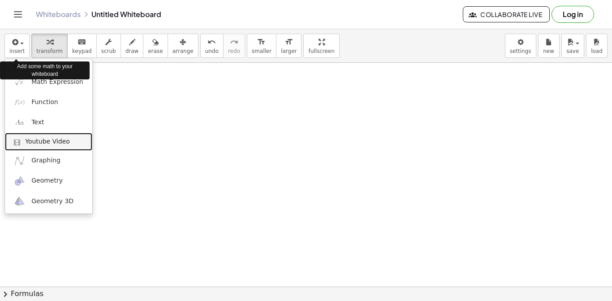 This screenshot has height=301, width=612. What do you see at coordinates (289, 51) in the screenshot?
I see `span: larger` at bounding box center [289, 51].